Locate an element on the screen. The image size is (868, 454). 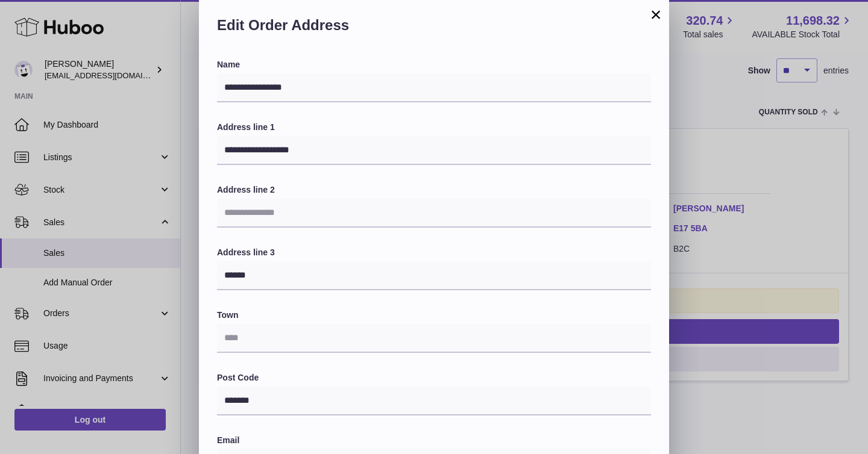
label: Address line 2 is located at coordinates (434, 190).